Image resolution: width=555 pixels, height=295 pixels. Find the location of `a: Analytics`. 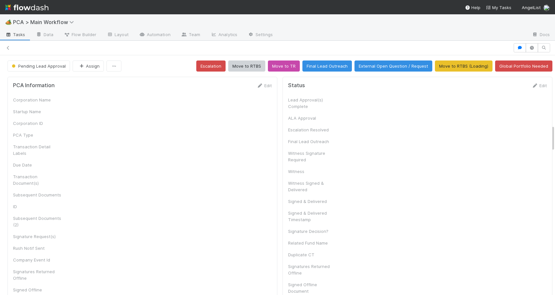

a: Analytics is located at coordinates (224, 35).